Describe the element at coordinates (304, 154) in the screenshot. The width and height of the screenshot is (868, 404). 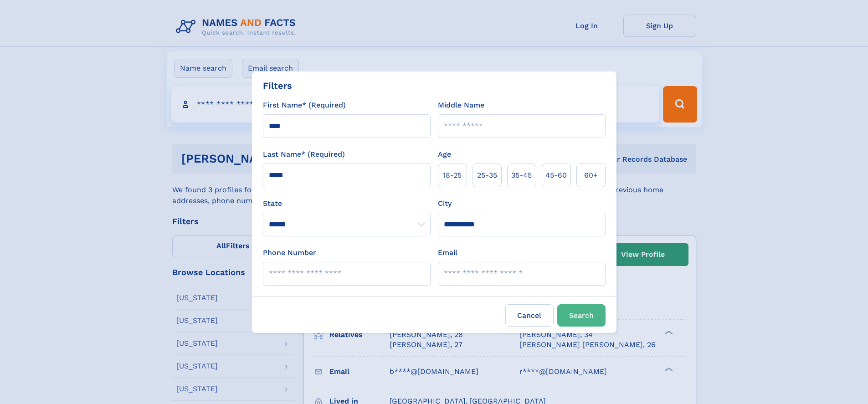
I see `label: Last Name* (Required)` at that location.